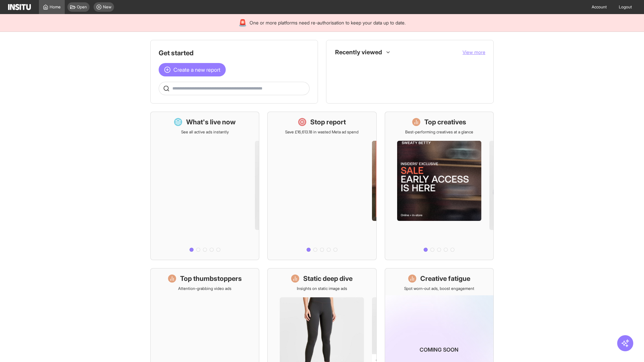 The height and width of the screenshot is (362, 644). Describe the element at coordinates (322, 186) in the screenshot. I see `a: Stop reportSave £16,613.18 in wasted Meta ad spend` at that location.